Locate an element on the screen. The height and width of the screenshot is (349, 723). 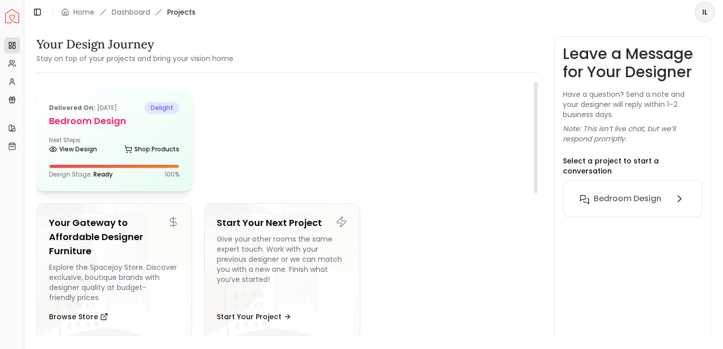
p: Select a project to start a conversation is located at coordinates (632, 166).